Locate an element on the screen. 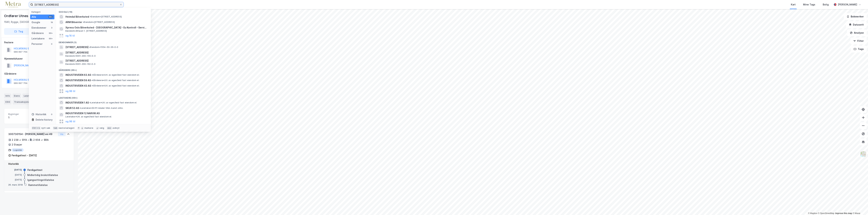  div: Gårdeiere (99+) is located at coordinates (103, 69).